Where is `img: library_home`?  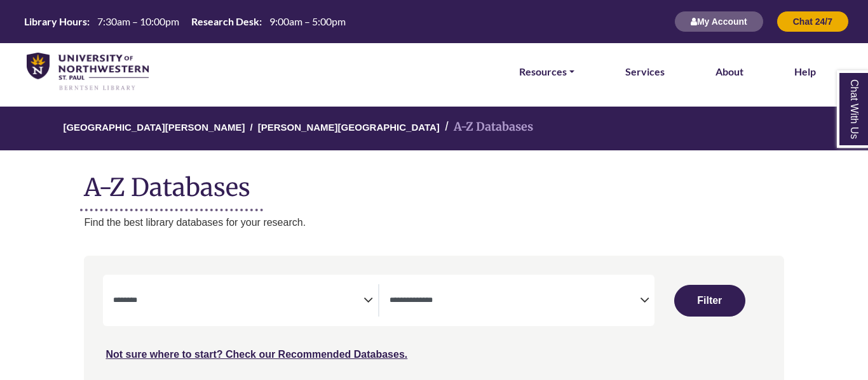 img: library_home is located at coordinates (88, 71).